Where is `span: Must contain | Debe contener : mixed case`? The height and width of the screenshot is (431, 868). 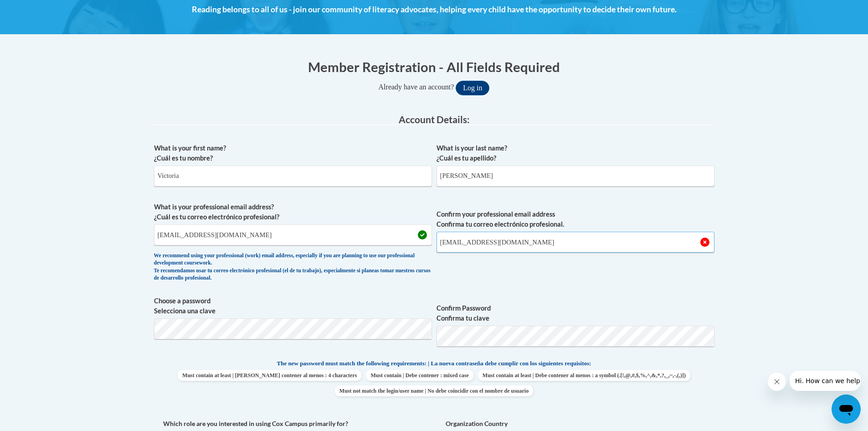
span: Must contain | Debe contener : mixed case is located at coordinates (419, 375).